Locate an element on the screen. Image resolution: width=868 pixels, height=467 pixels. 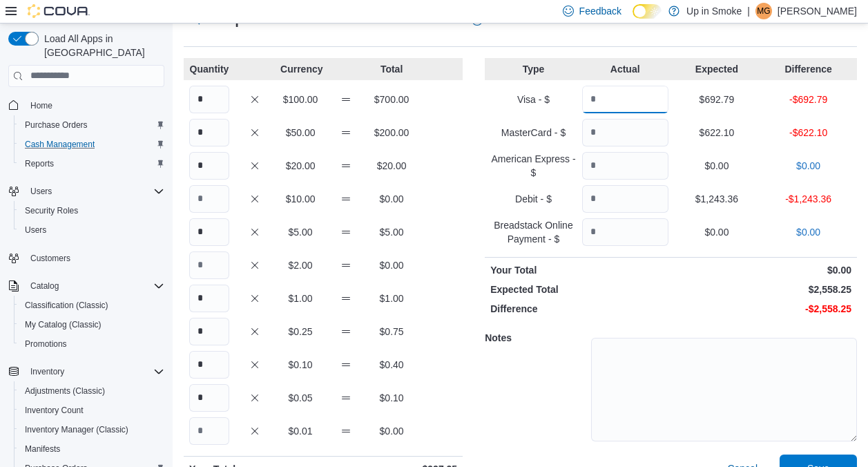
p: Quantity is located at coordinates (209, 69).